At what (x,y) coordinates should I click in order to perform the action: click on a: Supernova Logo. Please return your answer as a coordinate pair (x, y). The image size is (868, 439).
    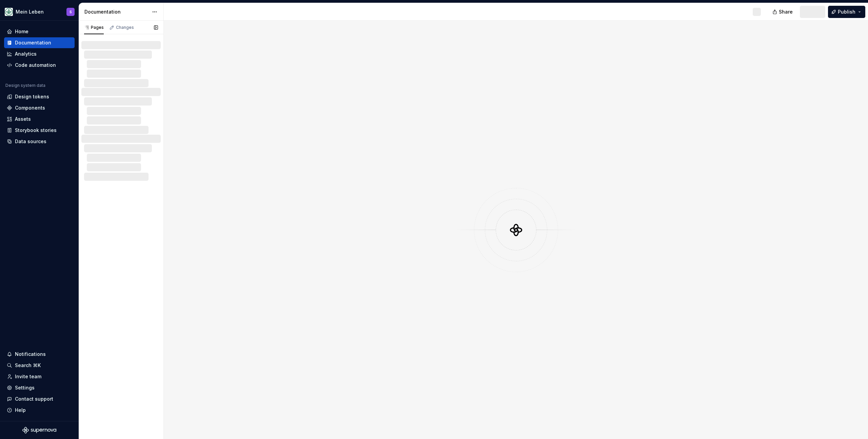
    Looking at the image, I should click on (39, 430).